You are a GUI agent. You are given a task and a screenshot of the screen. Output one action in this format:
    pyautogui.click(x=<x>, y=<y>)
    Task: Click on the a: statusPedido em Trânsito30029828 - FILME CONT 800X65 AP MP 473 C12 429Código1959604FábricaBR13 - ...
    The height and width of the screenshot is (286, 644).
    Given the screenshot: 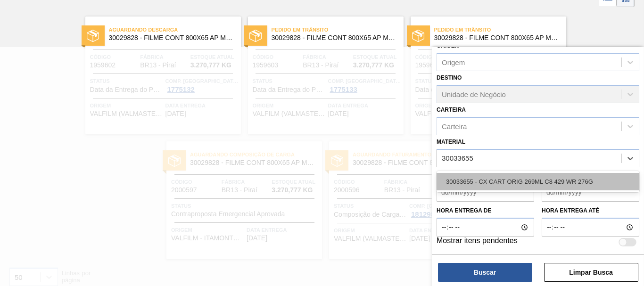 What is the action you would take?
    pyautogui.click(x=484, y=76)
    